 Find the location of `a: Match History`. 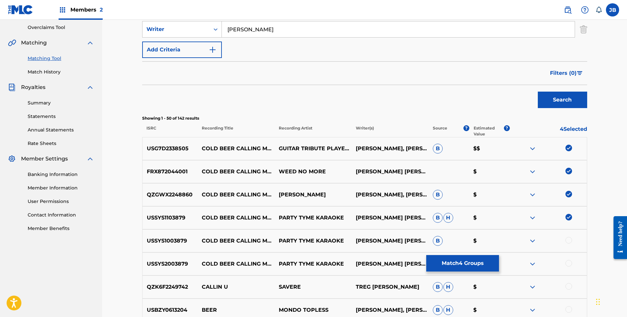

a: Match History is located at coordinates (61, 72).